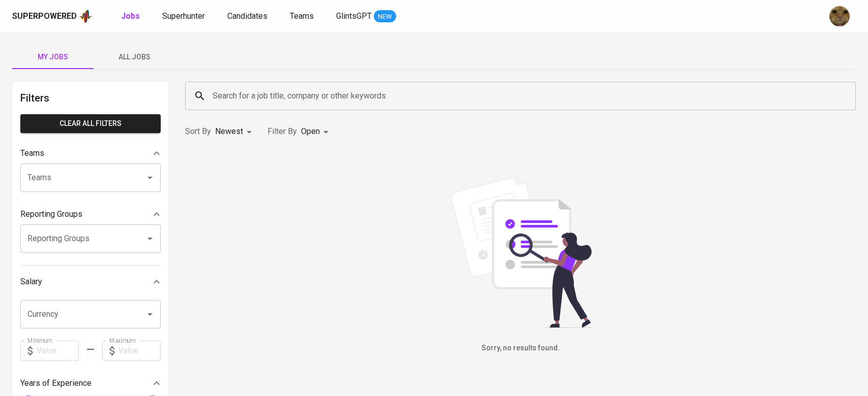 This screenshot has width=868, height=396. I want to click on p: Years of Experience, so click(56, 384).